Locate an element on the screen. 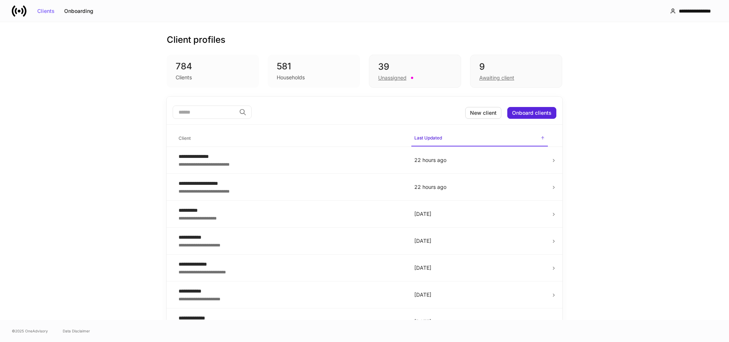  span: Last Updated is located at coordinates (480, 138).